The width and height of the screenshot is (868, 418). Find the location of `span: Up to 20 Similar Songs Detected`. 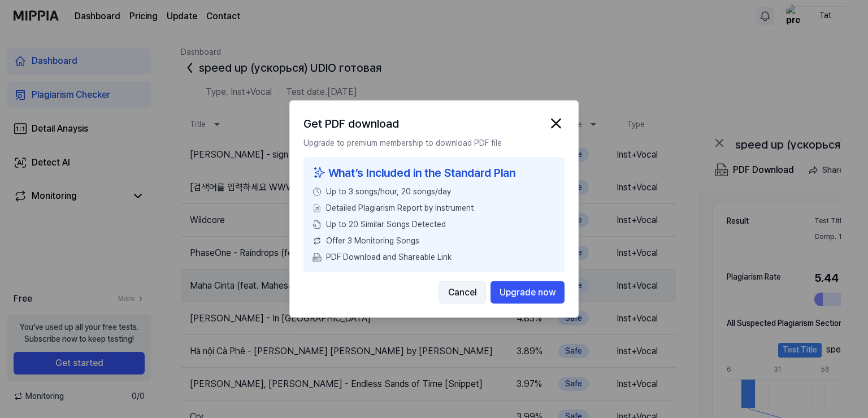

span: Up to 20 Similar Songs Detected is located at coordinates (386, 225).